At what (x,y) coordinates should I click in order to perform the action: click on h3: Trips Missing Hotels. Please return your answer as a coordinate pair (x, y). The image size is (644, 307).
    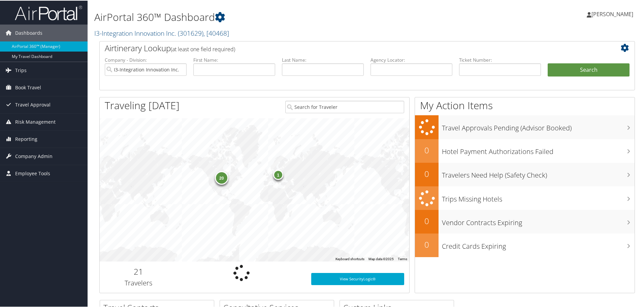
    Looking at the image, I should click on (538, 197).